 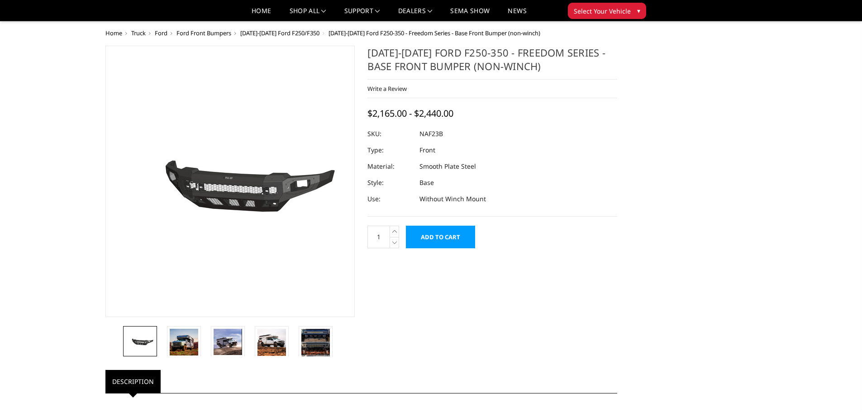 I want to click on a: Truck, so click(x=138, y=33).